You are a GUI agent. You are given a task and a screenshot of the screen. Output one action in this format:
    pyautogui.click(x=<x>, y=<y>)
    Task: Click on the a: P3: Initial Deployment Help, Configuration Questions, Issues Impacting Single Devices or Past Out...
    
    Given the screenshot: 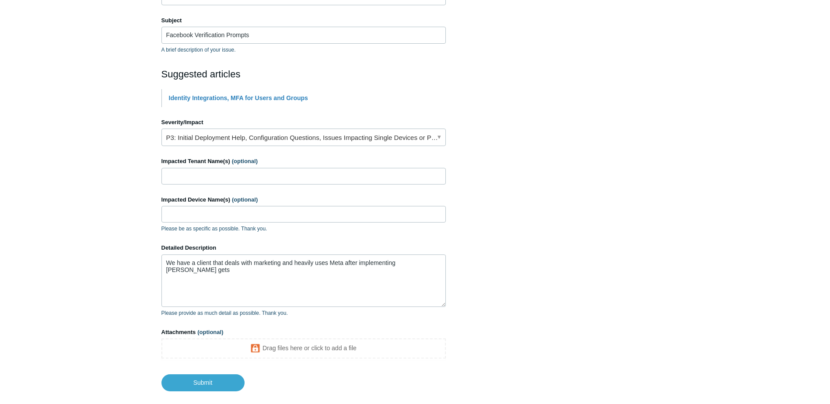 What is the action you would take?
    pyautogui.click(x=304, y=137)
    